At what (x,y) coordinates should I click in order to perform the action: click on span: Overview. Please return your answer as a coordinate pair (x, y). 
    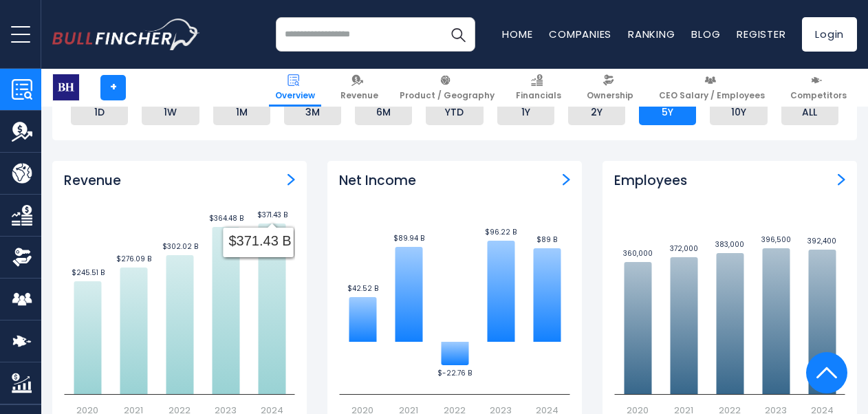
    Looking at the image, I should click on (295, 95).